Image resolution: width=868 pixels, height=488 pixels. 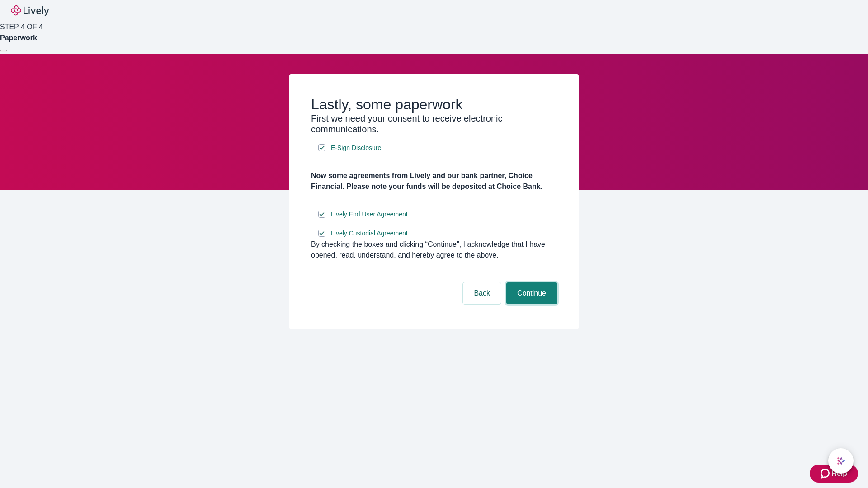 I want to click on div: By checking the boxes and clicking “Continue", I acknowledge that I have opened, read, understand..., so click(x=434, y=250).